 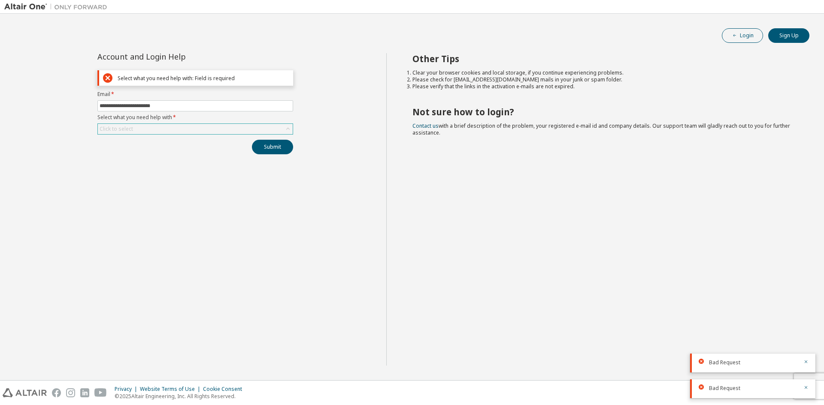 I want to click on h2: Not sure how to login?, so click(x=603, y=112).